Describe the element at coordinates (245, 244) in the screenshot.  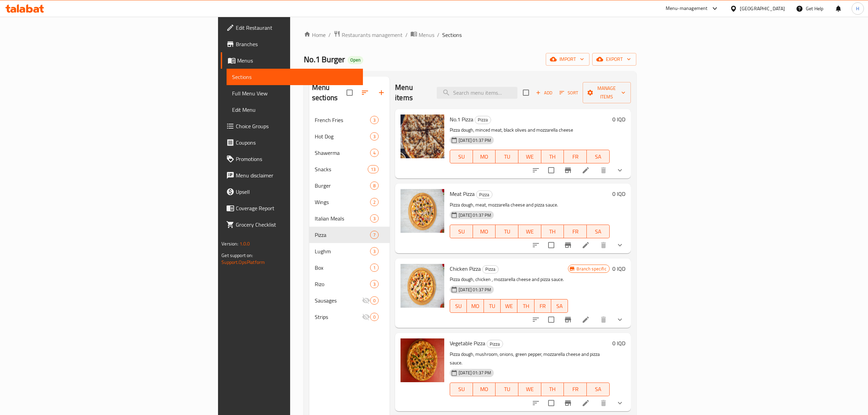
I see `span: 1.0.0` at that location.